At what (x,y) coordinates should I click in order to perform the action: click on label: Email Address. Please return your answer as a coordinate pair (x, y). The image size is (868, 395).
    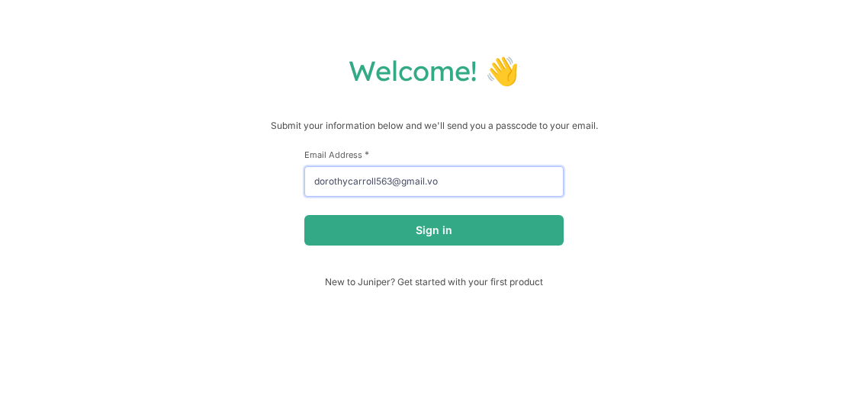
    Looking at the image, I should click on (434, 154).